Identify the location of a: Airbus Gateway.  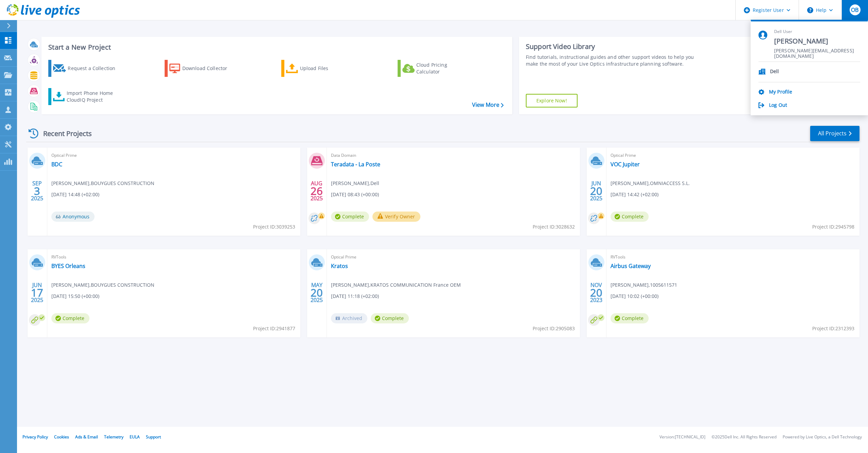
(630, 266).